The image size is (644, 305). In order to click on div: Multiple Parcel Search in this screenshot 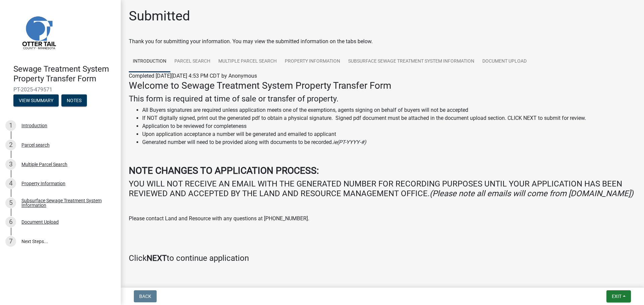, I will do `click(44, 165)`.